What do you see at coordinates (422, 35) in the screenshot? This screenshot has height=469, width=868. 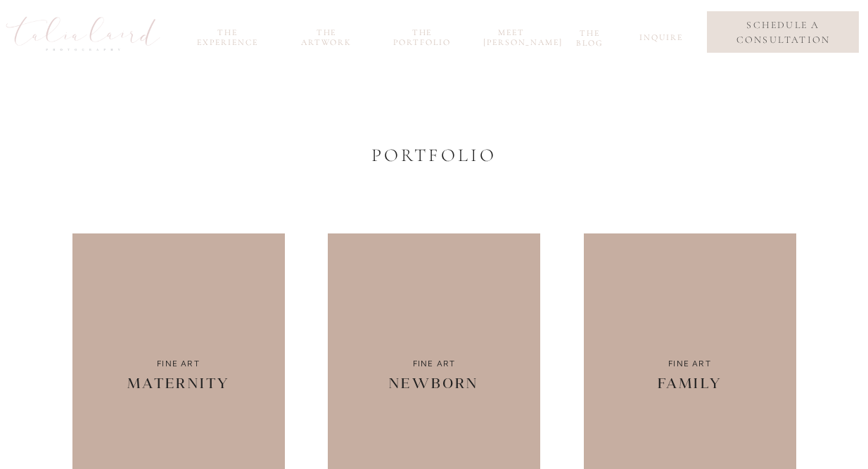 I see `nav: the portfolio` at bounding box center [422, 35].